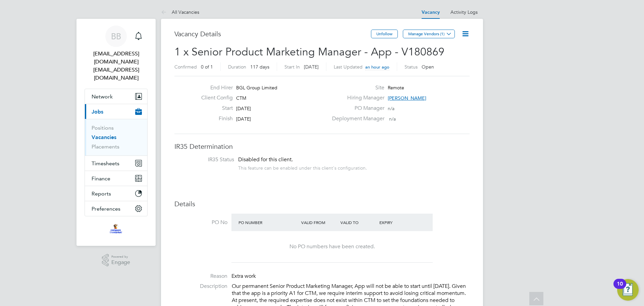 This screenshot has width=644, height=306. What do you see at coordinates (116, 194) in the screenshot?
I see `button: Reports` at bounding box center [116, 194].